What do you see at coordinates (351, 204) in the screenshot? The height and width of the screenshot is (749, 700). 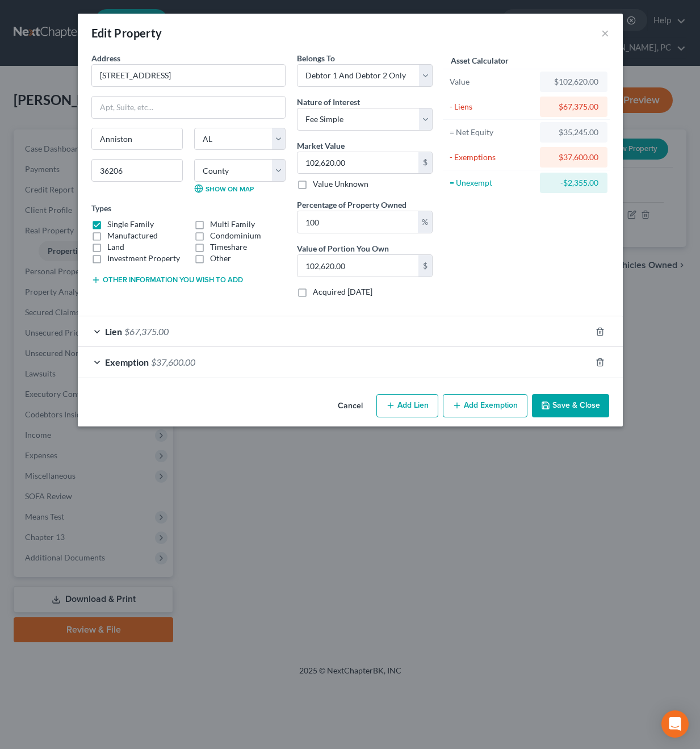 I see `label: Percentage of Property Owned` at bounding box center [351, 204].